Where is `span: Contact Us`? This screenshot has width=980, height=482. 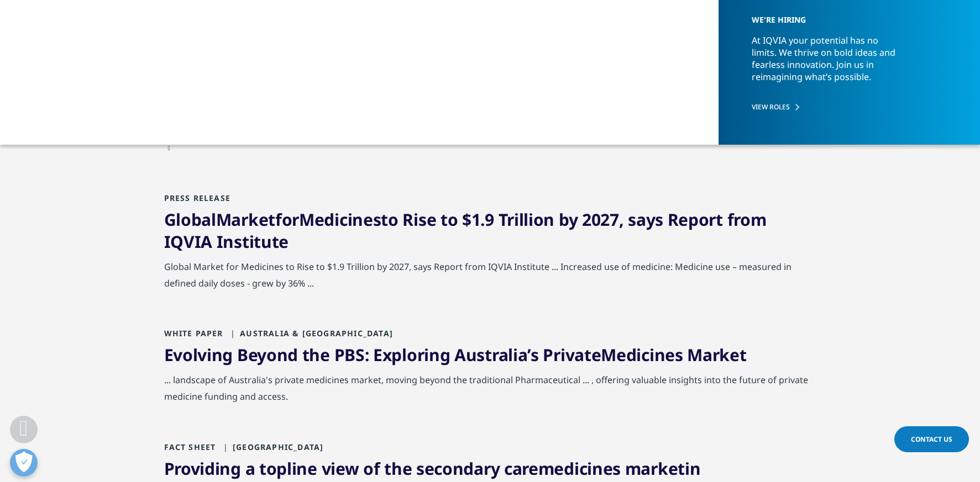 span: Contact Us is located at coordinates (932, 439).